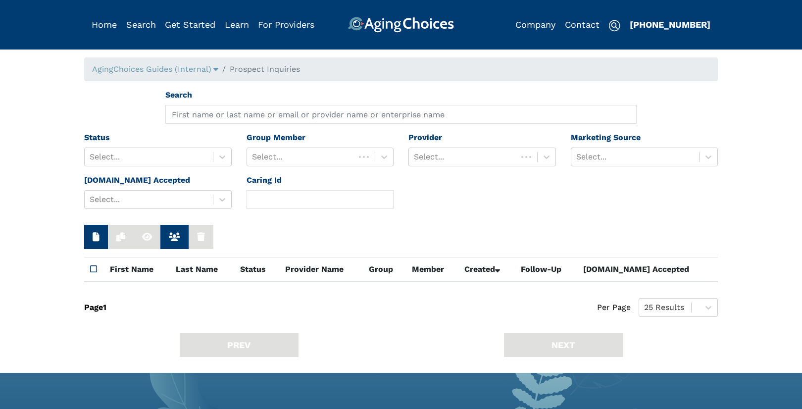 The width and height of the screenshot is (802, 409). Describe the element at coordinates (564, 345) in the screenshot. I see `button: NEXT` at that location.